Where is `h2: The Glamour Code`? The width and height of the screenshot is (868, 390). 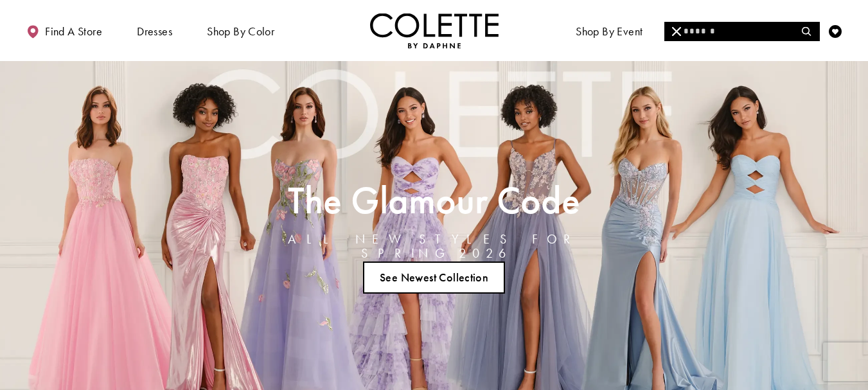
h2: The Glamour Code is located at coordinates (433, 200).